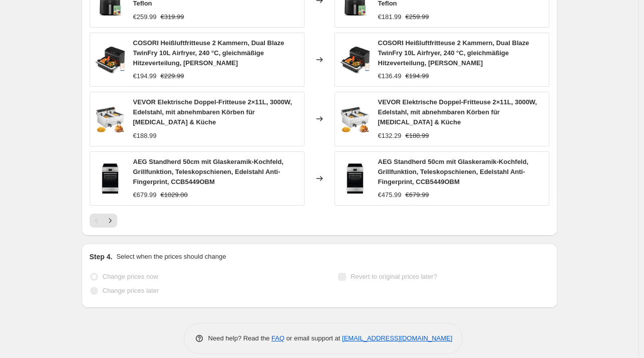 The width and height of the screenshot is (644, 358). I want to click on span: or email support at, so click(313, 337).